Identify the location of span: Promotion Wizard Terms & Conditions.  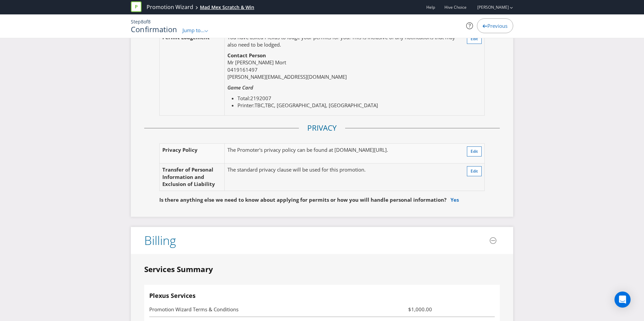
(194, 309).